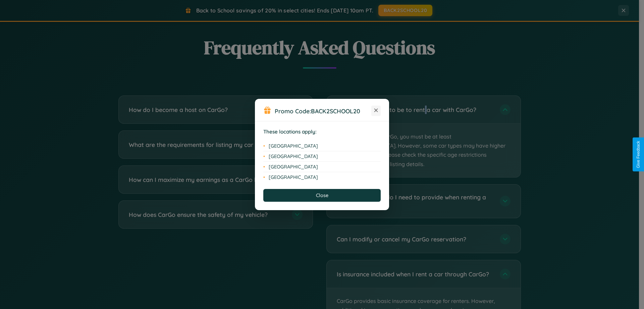 The height and width of the screenshot is (309, 644). Describe the element at coordinates (290, 131) in the screenshot. I see `strong: These locations apply:` at that location.